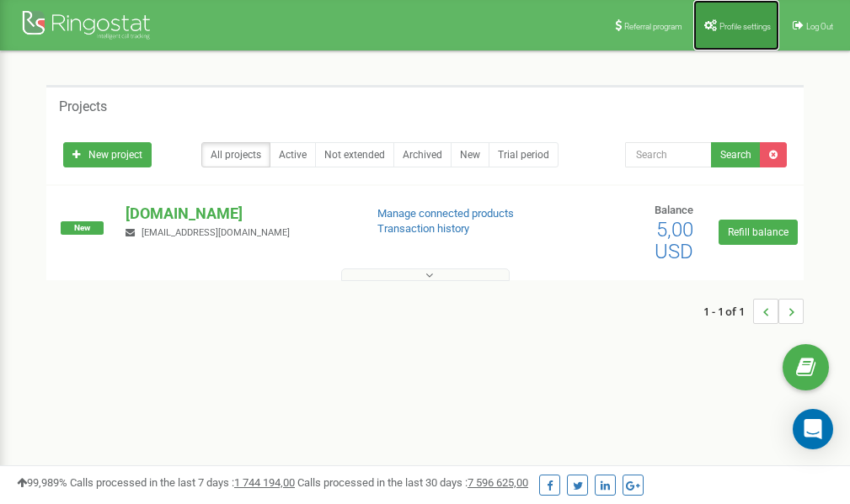 This screenshot has width=850, height=504. What do you see at coordinates (470, 155) in the screenshot?
I see `a: New` at bounding box center [470, 155].